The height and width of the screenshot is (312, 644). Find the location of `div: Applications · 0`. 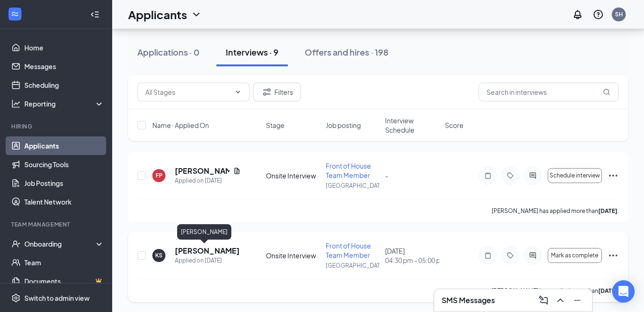

div: Applications · 0 is located at coordinates (168, 52).